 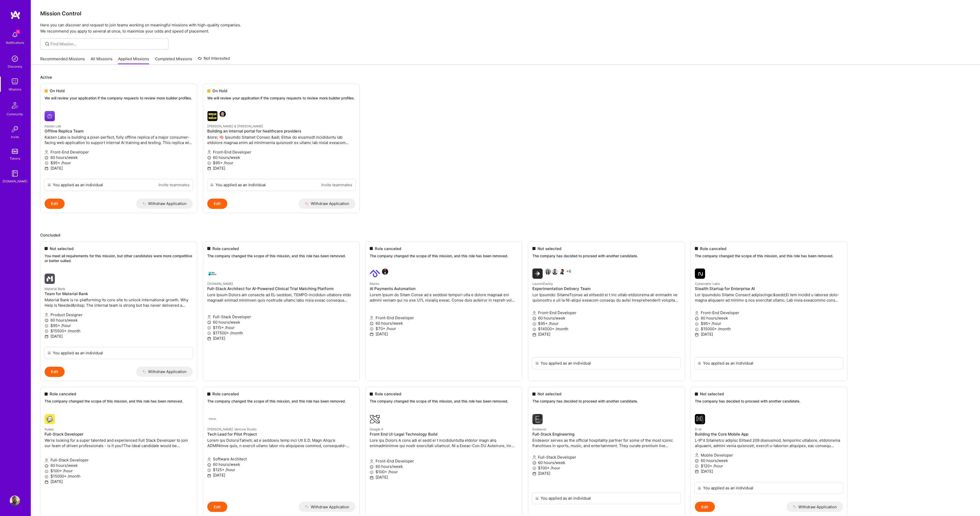 I want to click on a: Material Bank company logoMaterial BankTeam for Material BankMaterial Bank is re-platforming its ..., so click(x=118, y=308).